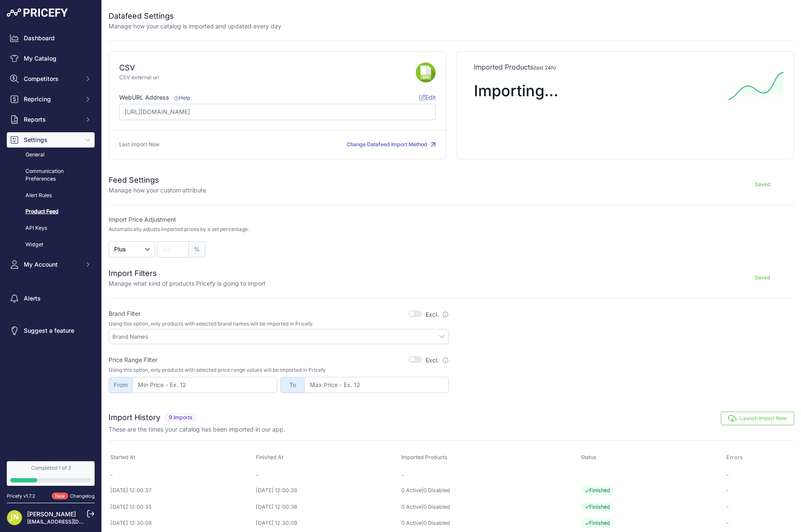 The width and height of the screenshot is (801, 532). I want to click on h2: Import History, so click(135, 417).